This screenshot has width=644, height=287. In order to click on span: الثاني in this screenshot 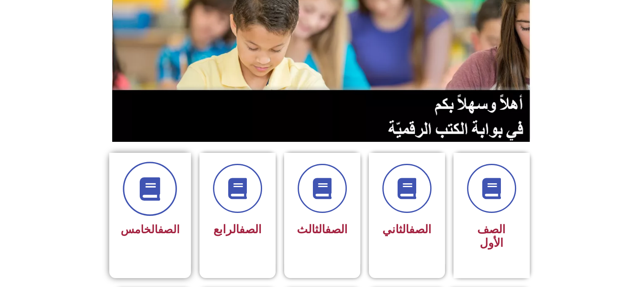, I will do `click(407, 230)`.